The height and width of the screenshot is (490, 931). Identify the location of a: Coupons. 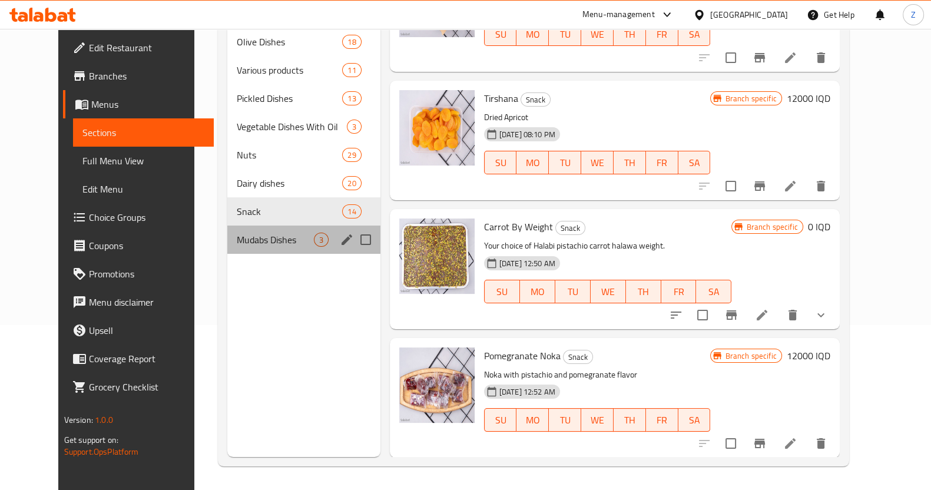
(138, 246).